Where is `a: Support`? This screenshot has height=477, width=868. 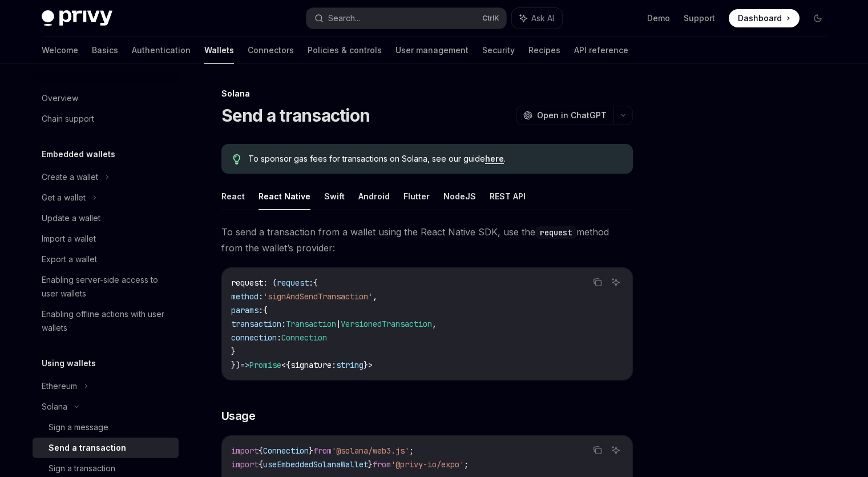
a: Support is located at coordinates (700, 18).